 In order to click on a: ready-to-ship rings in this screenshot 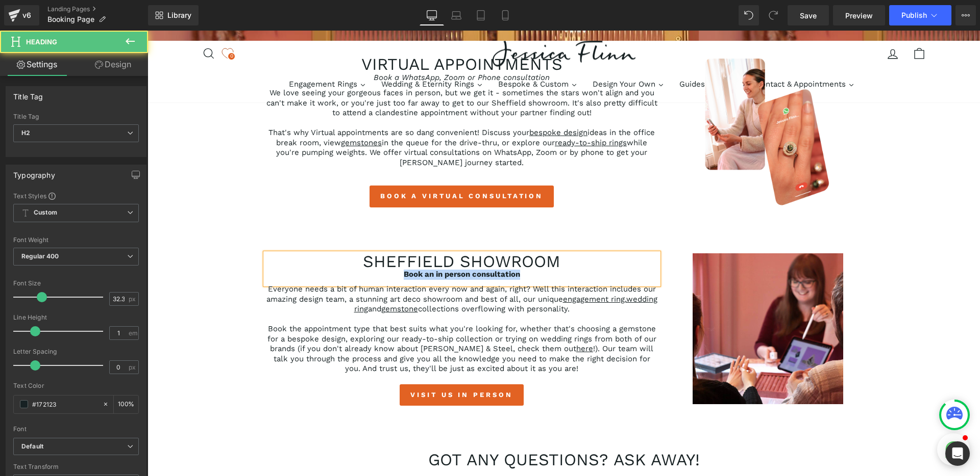, I will do `click(443, 112)`.